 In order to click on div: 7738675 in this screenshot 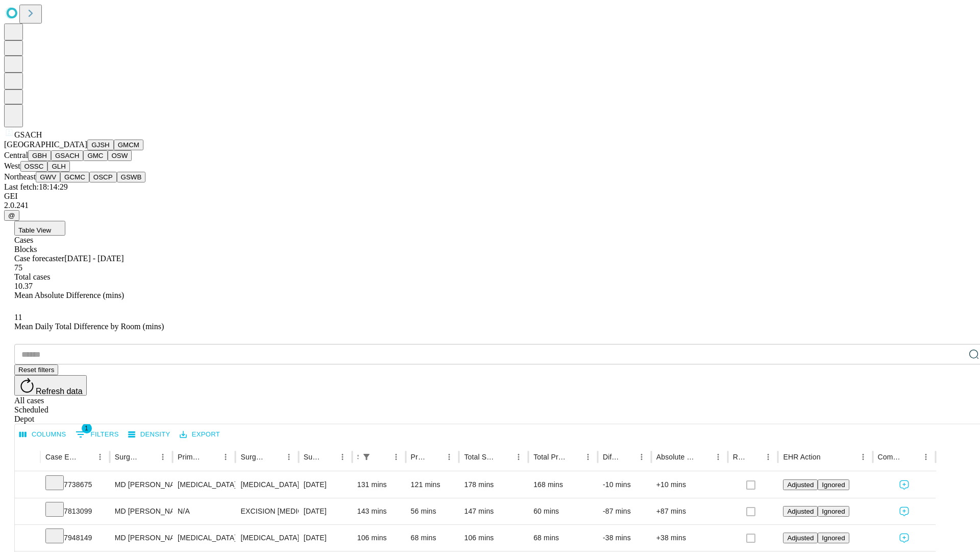, I will do `click(75, 484)`.